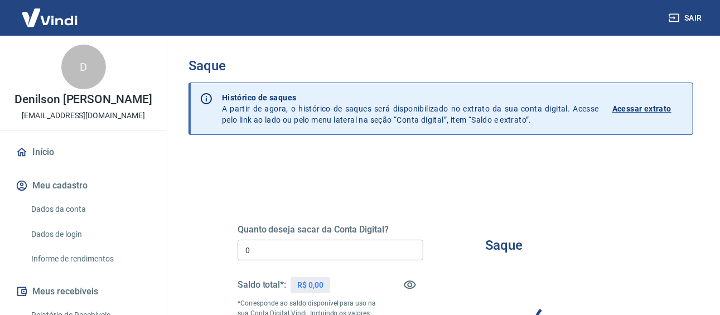 The width and height of the screenshot is (720, 315). What do you see at coordinates (84, 67) in the screenshot?
I see `div: D` at bounding box center [84, 67].